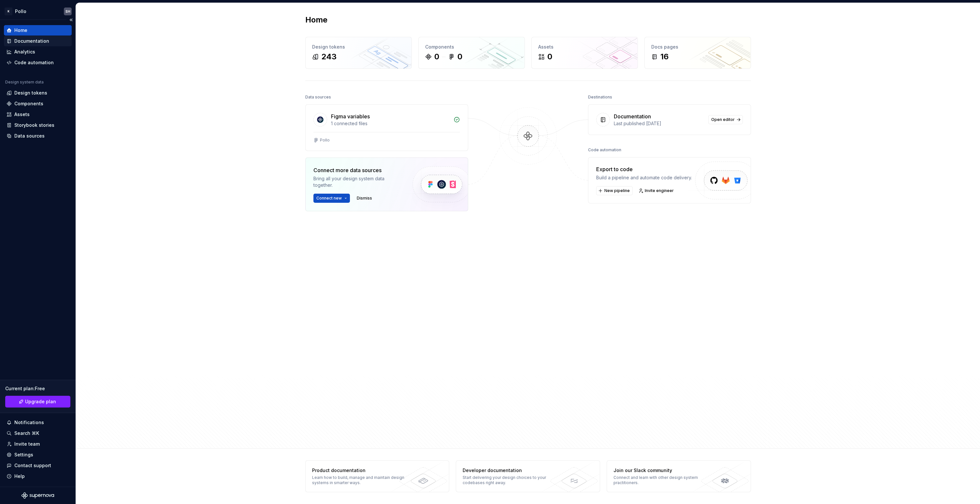  Describe the element at coordinates (723, 120) in the screenshot. I see `span: Open editor` at that location.